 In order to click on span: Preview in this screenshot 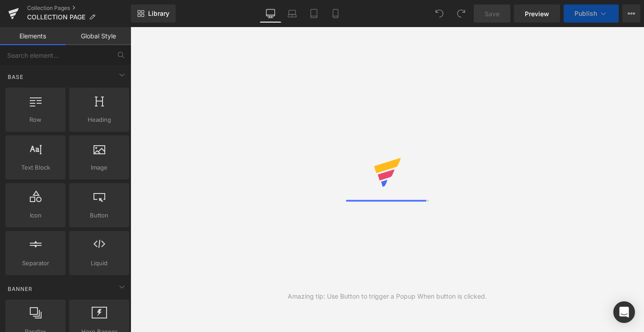, I will do `click(537, 13)`.